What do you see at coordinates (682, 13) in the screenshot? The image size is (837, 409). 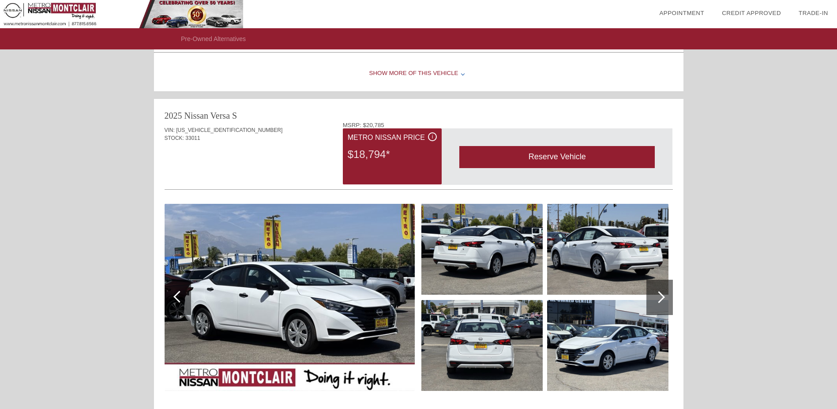 I see `a: Appointment` at bounding box center [682, 13].